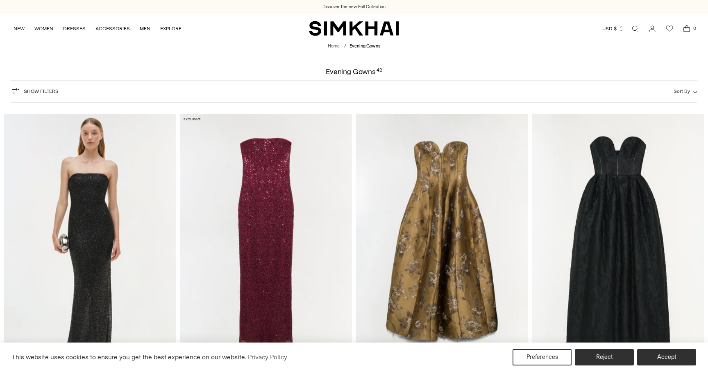 This screenshot has height=372, width=708. What do you see at coordinates (694, 28) in the screenshot?
I see `span: 0` at bounding box center [694, 28].